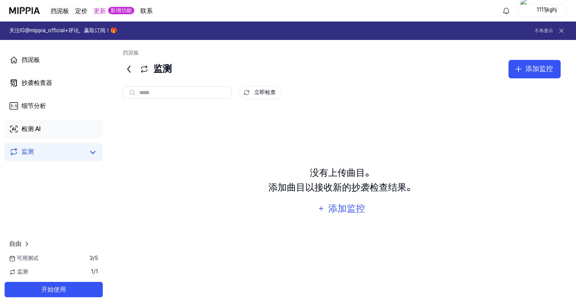 This screenshot has height=308, width=576. What do you see at coordinates (342, 180) in the screenshot?
I see `div: 没有上传曲目。 添加曲目以接收新的抄袭检查结果。` at bounding box center [342, 180].